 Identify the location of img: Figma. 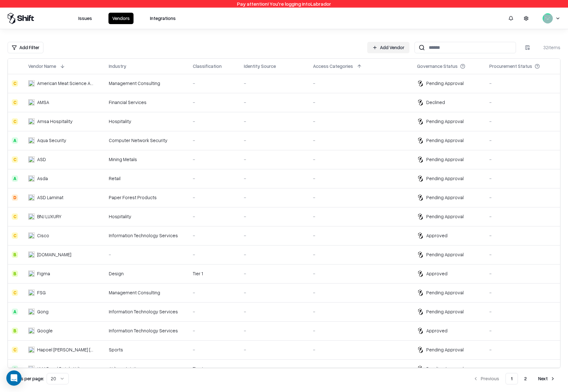
(31, 274).